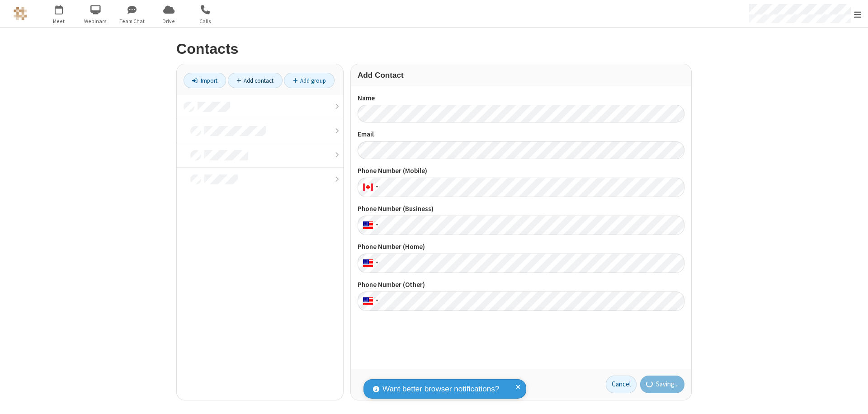 The height and width of the screenshot is (414, 868). I want to click on span: Saving..., so click(667, 385).